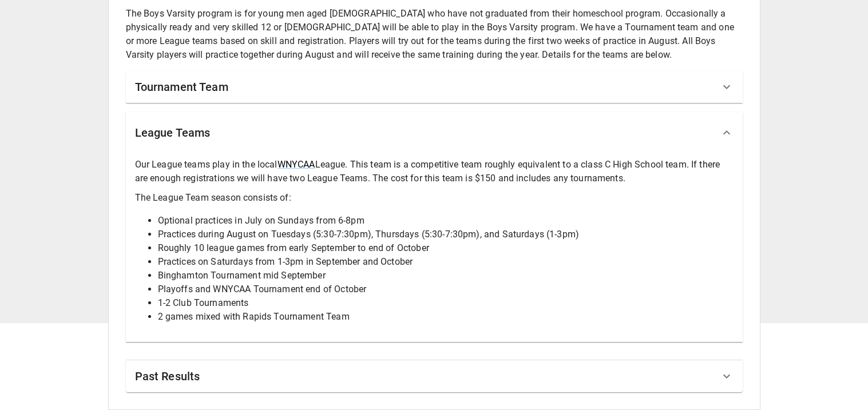  What do you see at coordinates (446, 262) in the screenshot?
I see `li: Practices on Saturdays from 1-3pm in September and October` at bounding box center [446, 262].